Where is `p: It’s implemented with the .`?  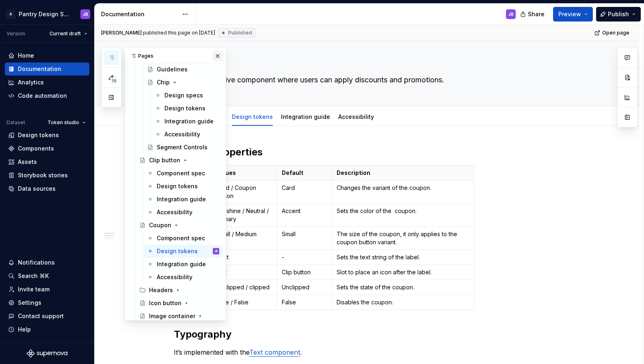
p: It’s implemented with the . is located at coordinates (377, 352).